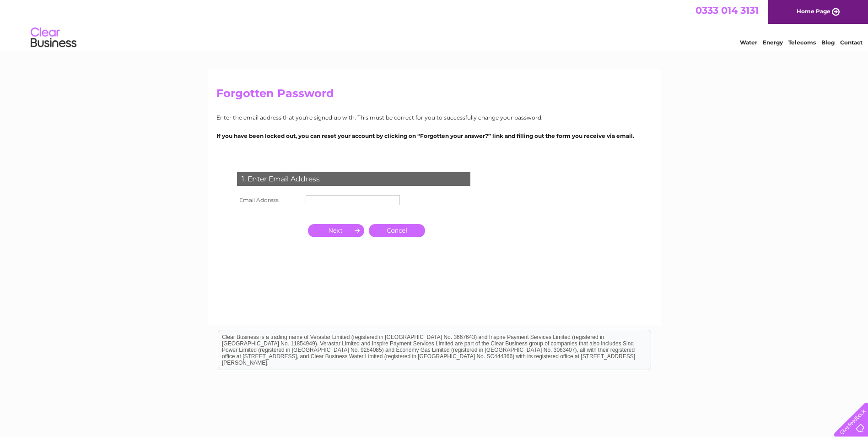  What do you see at coordinates (434, 118) in the screenshot?
I see `p: Enter the email address that you're signed up with. This must be correct for you to successfully ...` at bounding box center [434, 118].